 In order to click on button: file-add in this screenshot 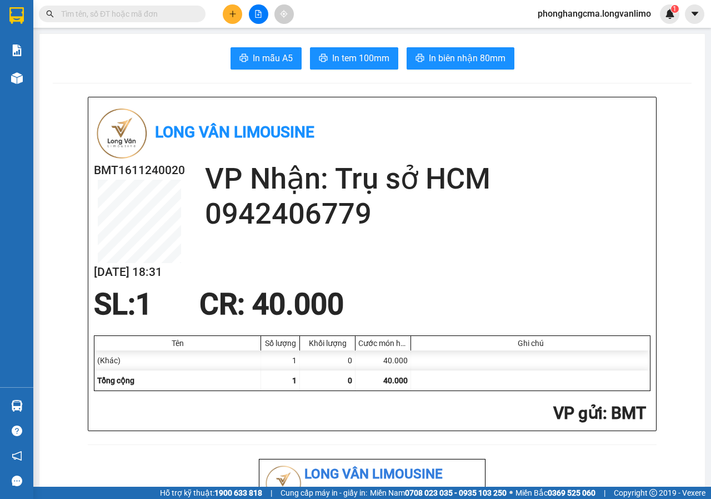, I will do `click(258, 14)`.